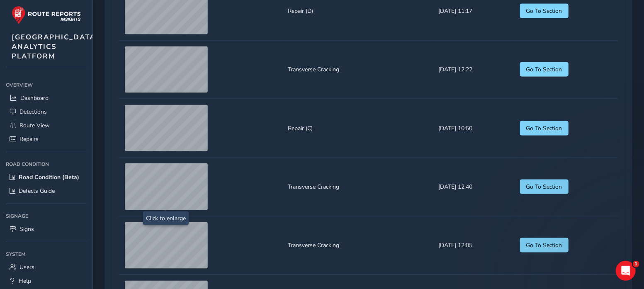  What do you see at coordinates (46, 281) in the screenshot?
I see `a: Help` at bounding box center [46, 281].